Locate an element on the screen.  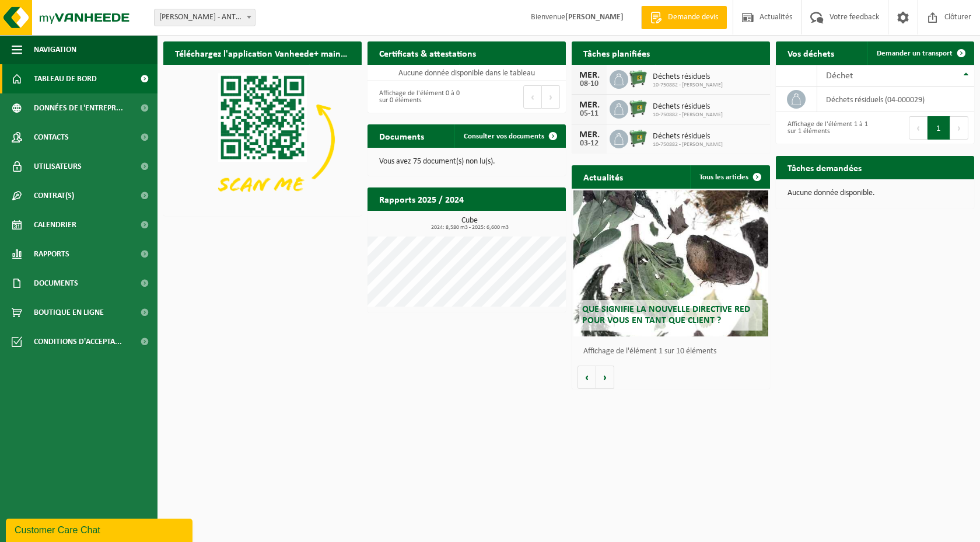
div: Affichage de l'élément 0 à 0 sur 0 éléments is located at coordinates (417, 97).